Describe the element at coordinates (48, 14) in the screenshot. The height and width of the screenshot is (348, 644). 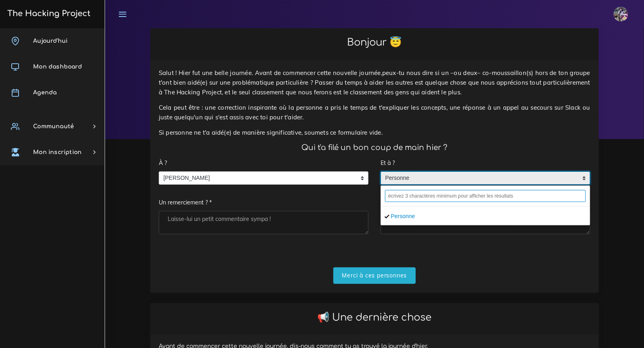
I see `h3: The Hacking Project` at that location.